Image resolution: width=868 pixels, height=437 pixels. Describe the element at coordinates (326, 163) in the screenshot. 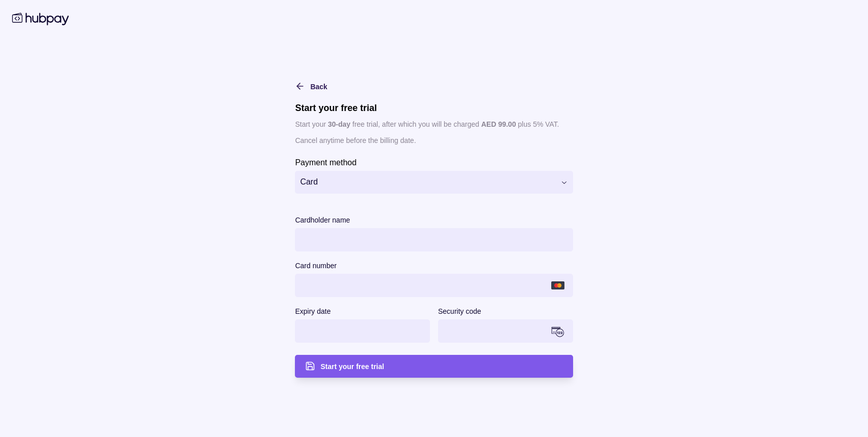

I see `p: Payment method` at that location.